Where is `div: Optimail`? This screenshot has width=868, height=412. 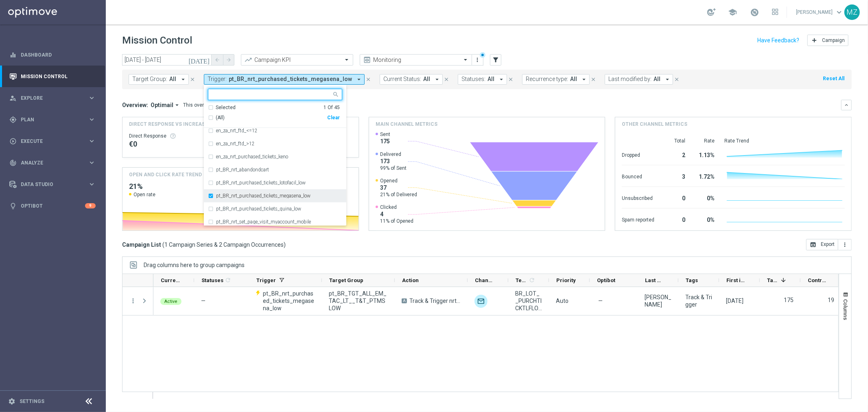 div: Optimail is located at coordinates (481, 301).